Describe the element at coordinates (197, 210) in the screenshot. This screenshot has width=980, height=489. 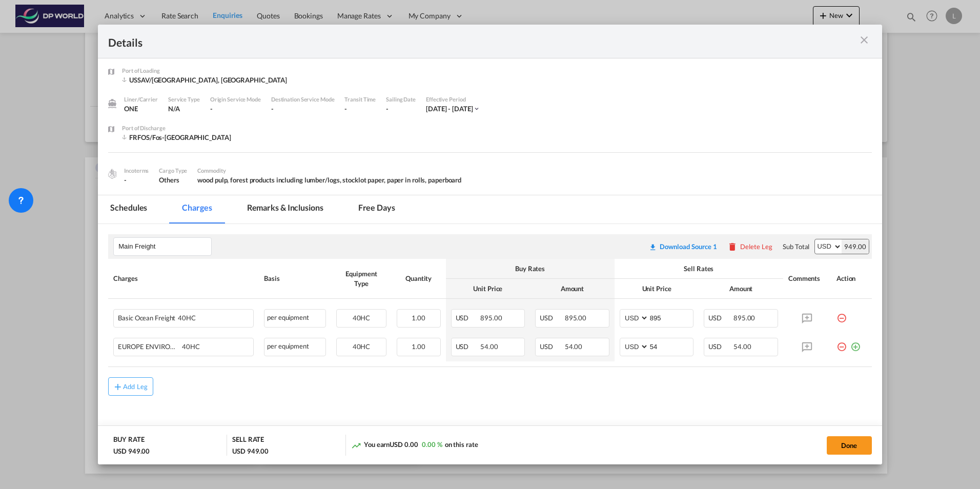
I see `md-tab-item: Charges` at that location.